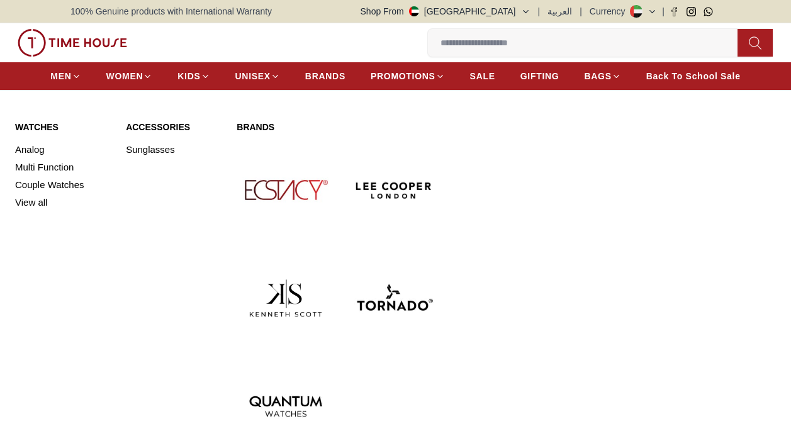 This screenshot has width=791, height=429. I want to click on span: SALE, so click(482, 76).